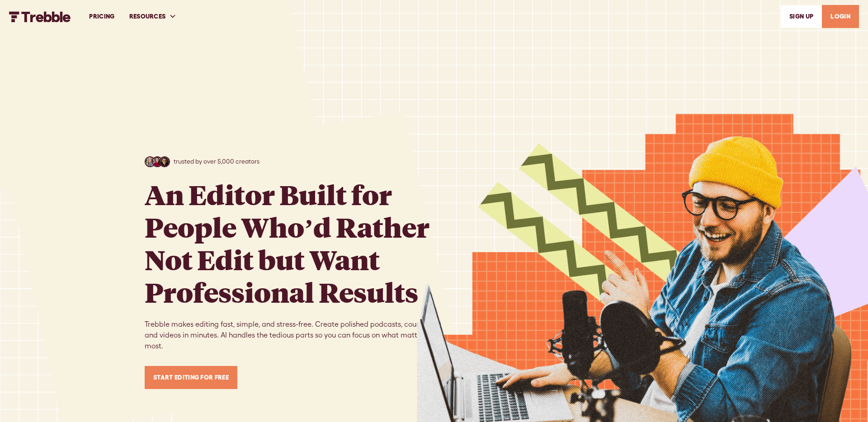 The width and height of the screenshot is (868, 422). What do you see at coordinates (102, 16) in the screenshot?
I see `a: PRICING` at bounding box center [102, 16].